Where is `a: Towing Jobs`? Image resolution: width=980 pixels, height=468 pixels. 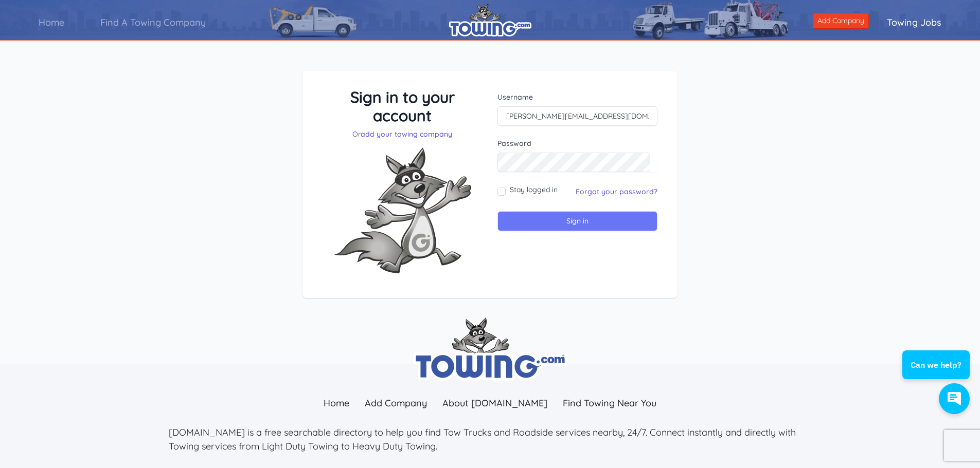
a: Towing Jobs is located at coordinates (914, 22).